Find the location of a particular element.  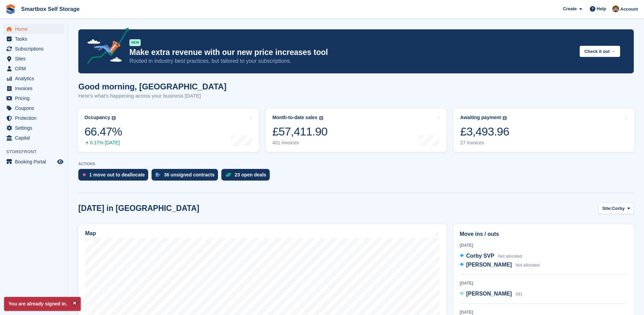

span: Site: is located at coordinates (607, 208).